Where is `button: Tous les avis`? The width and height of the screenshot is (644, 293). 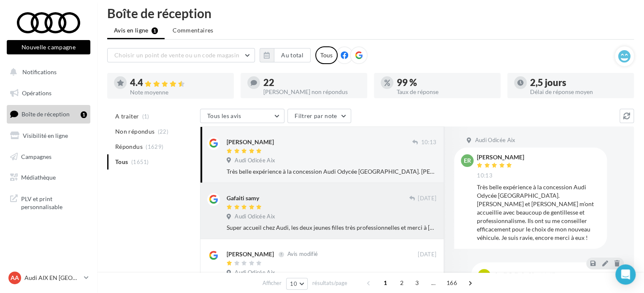
button: Tous les avis is located at coordinates (242, 116).